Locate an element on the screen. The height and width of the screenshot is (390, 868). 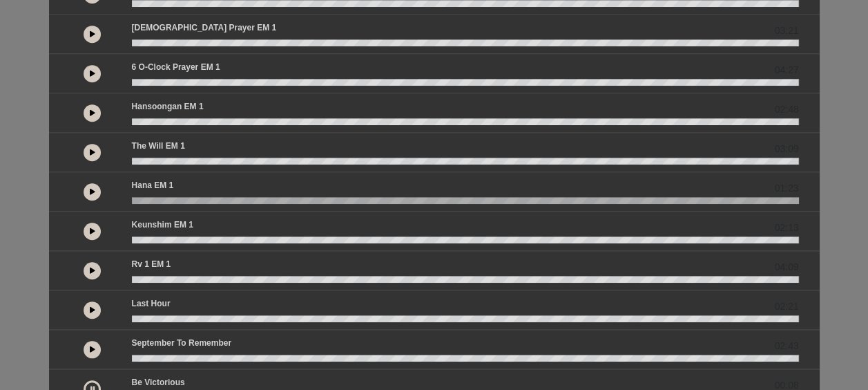
span: 02:48 is located at coordinates (786, 109).